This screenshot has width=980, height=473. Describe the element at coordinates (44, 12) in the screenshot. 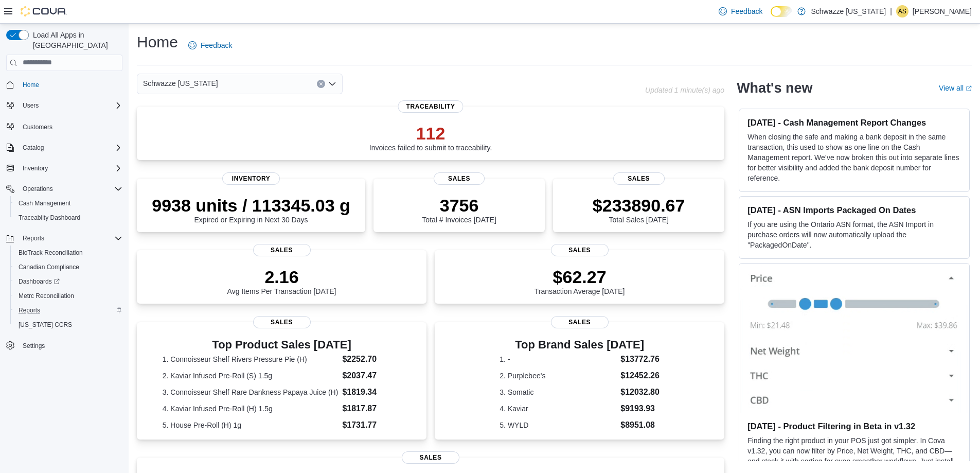

I see `img: Cova` at that location.